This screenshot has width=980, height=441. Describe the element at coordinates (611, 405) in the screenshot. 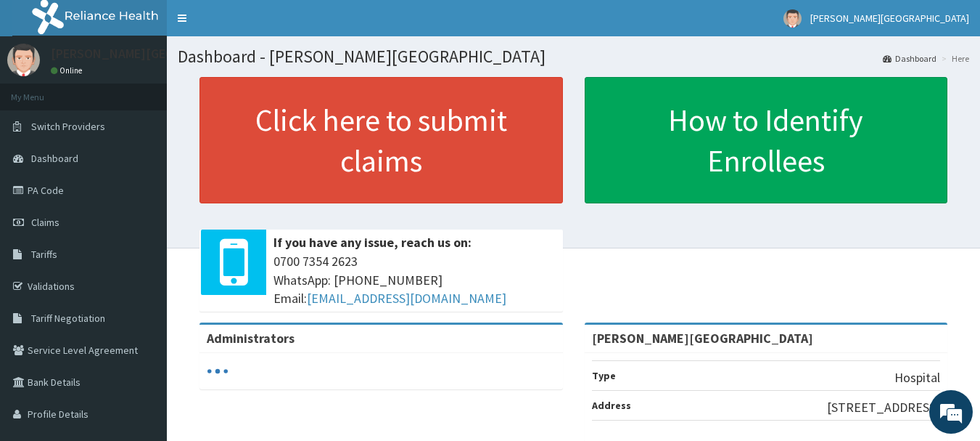

I see `b: Address` at that location.